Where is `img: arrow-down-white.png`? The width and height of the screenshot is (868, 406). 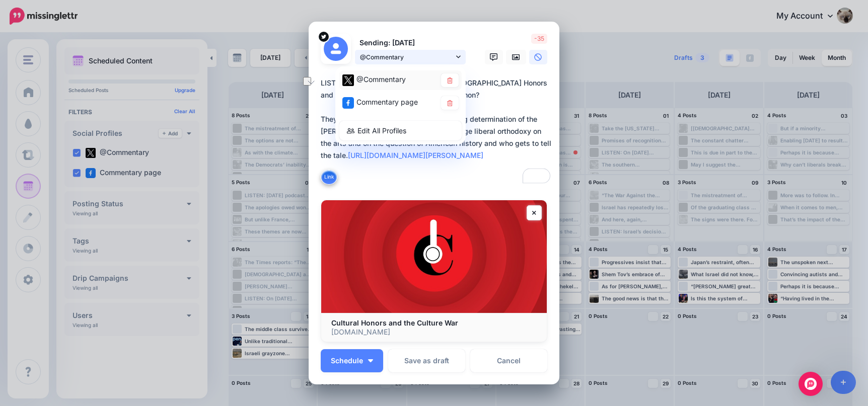
img: arrow-down-white.png is located at coordinates (371, 361).